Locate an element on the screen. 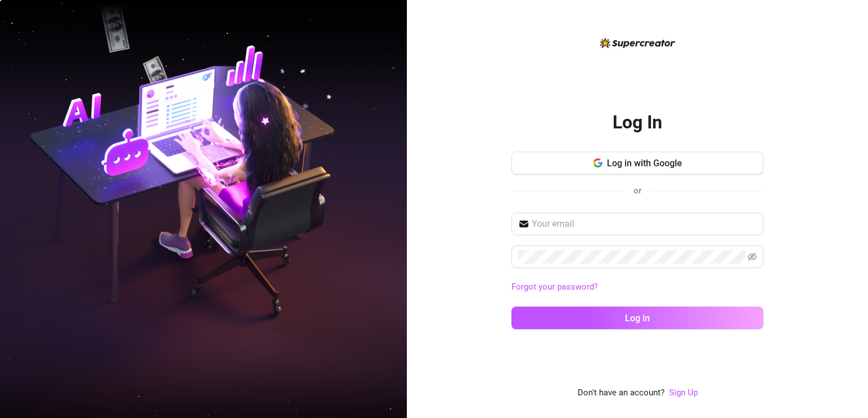 The height and width of the screenshot is (418, 868). h2: Log In is located at coordinates (638, 122).